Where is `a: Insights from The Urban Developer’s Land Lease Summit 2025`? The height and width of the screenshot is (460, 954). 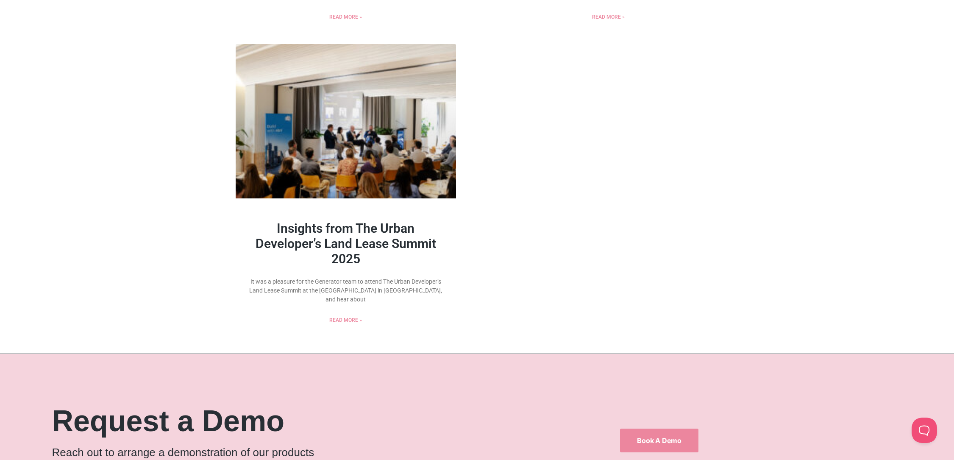
a: Insights from The Urban Developer’s Land Lease Summit 2025 is located at coordinates (346, 243).